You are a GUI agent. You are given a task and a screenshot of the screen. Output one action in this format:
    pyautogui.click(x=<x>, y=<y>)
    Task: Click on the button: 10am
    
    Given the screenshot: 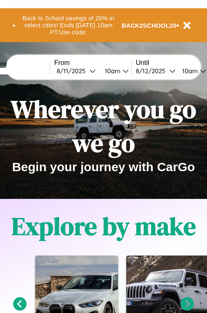 What is the action you would take?
    pyautogui.click(x=114, y=71)
    